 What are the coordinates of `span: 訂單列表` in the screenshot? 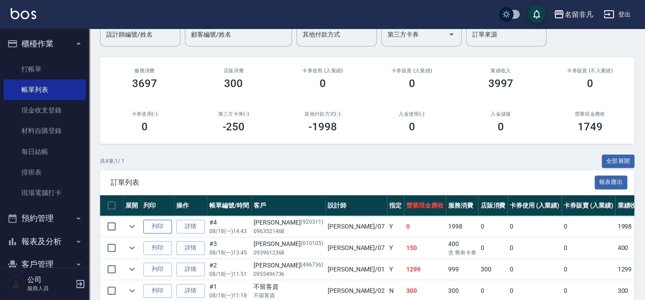 It's located at (352, 182).